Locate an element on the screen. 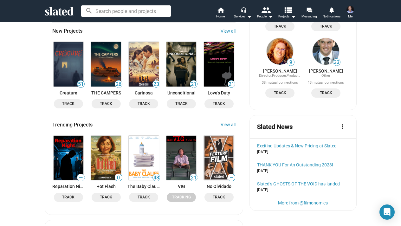 This screenshot has height=226, width=401. div: Open Intercom Messenger is located at coordinates (387, 212).